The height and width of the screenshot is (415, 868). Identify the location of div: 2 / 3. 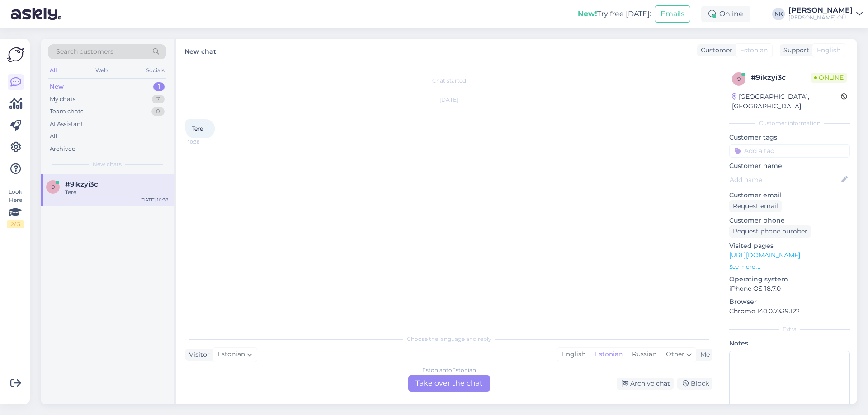
(16, 224).